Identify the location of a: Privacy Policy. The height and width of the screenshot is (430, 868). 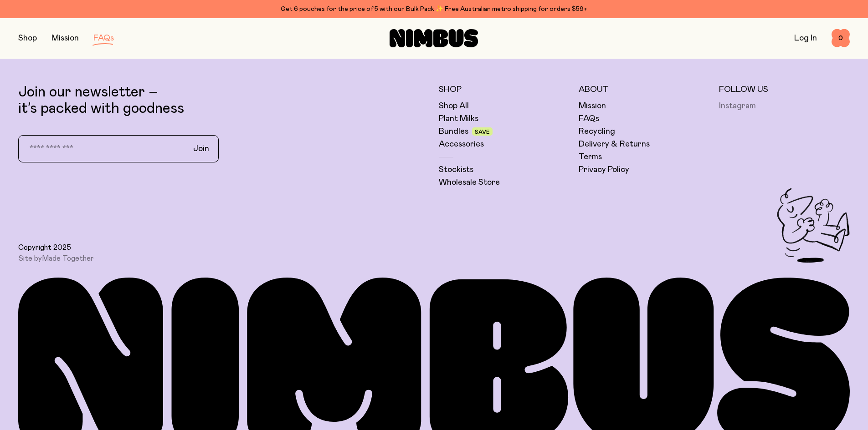
(603, 170).